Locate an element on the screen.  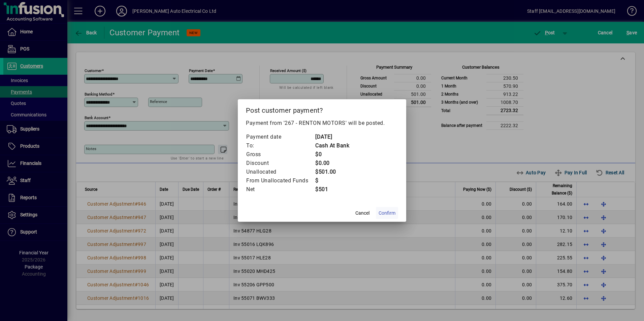
p: Payment from '267 - RENTON MOTORS' will be posted. is located at coordinates (322, 123).